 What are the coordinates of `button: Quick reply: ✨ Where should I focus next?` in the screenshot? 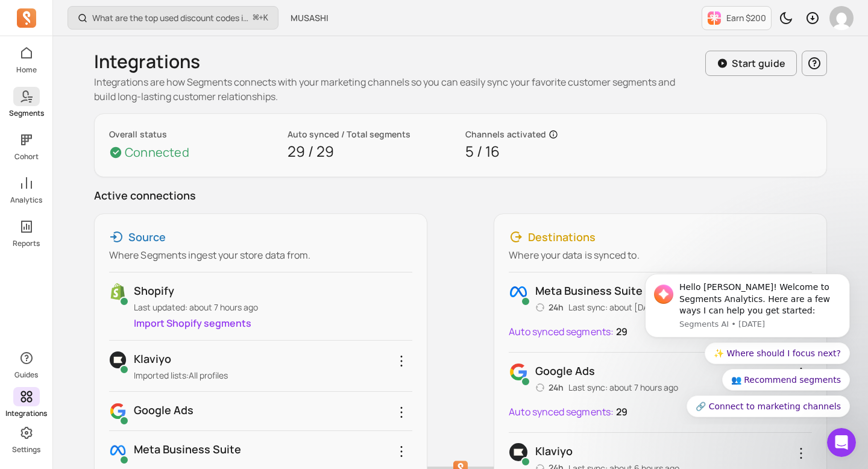 It's located at (150, 91).